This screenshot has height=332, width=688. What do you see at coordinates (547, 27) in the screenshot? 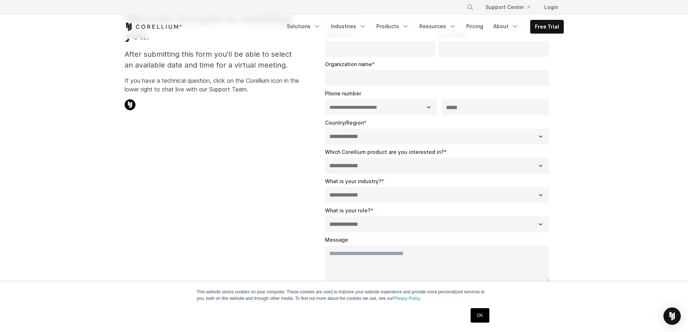
I see `a: Free Trial` at bounding box center [547, 27].